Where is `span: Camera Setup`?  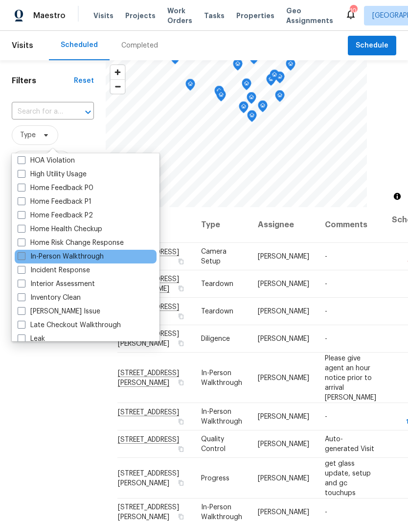 span: Camera Setup is located at coordinates (214, 256).